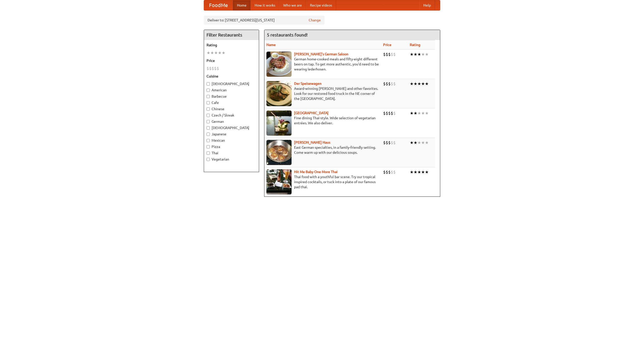 The height and width of the screenshot is (356, 644). I want to click on input: Japanese, so click(208, 134).